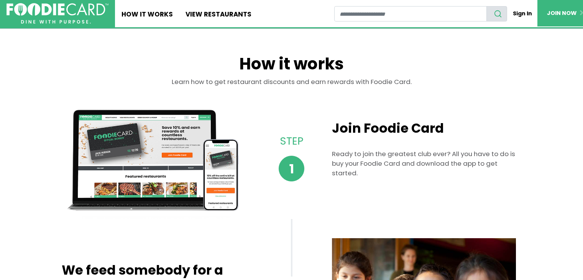  Describe the element at coordinates (497, 14) in the screenshot. I see `button: search` at that location.